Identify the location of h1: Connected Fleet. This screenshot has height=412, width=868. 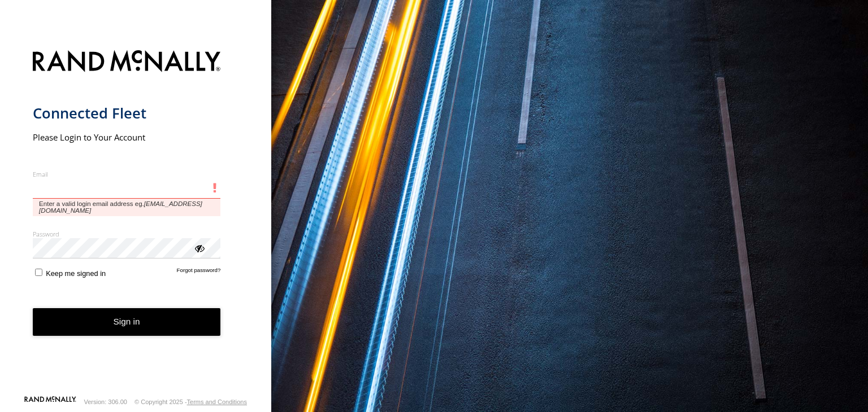
(127, 113).